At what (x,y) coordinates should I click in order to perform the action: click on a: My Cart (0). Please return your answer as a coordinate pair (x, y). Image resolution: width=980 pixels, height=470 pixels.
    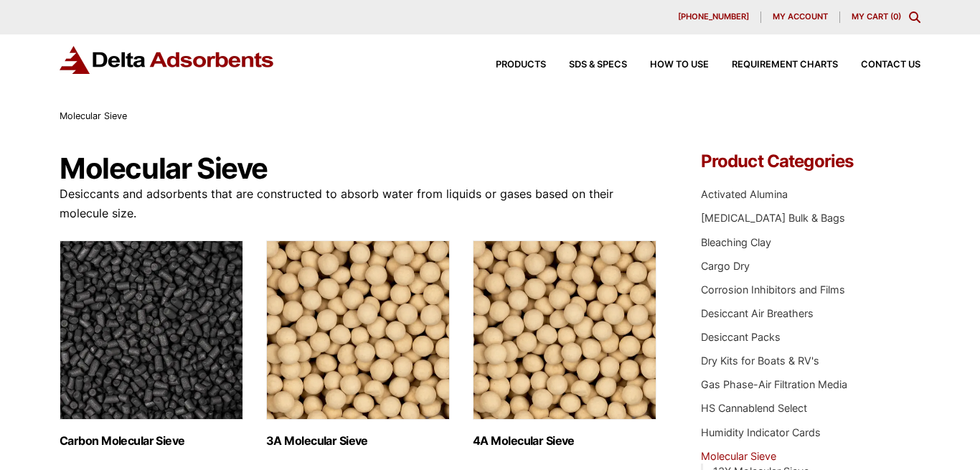
    Looking at the image, I should click on (876, 17).